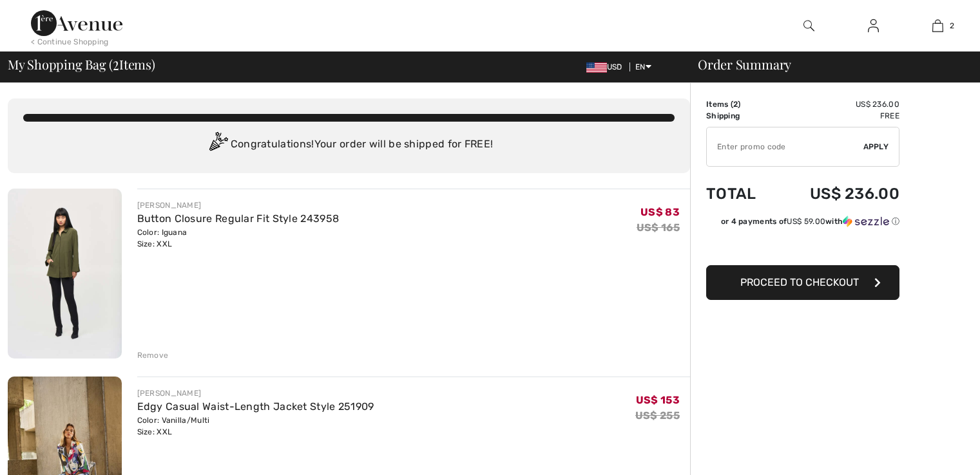 Image resolution: width=980 pixels, height=475 pixels. What do you see at coordinates (657, 227) in the screenshot?
I see `s: US$ 165` at bounding box center [657, 227].